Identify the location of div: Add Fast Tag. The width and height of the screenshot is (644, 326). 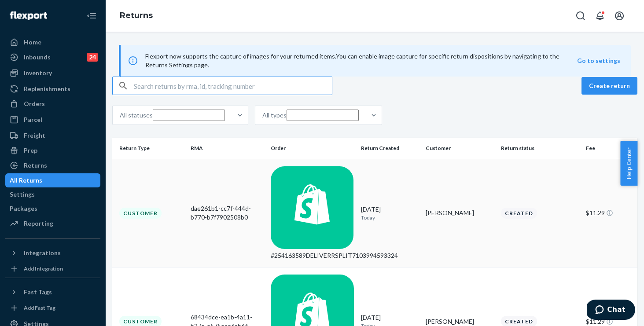
(40, 307).